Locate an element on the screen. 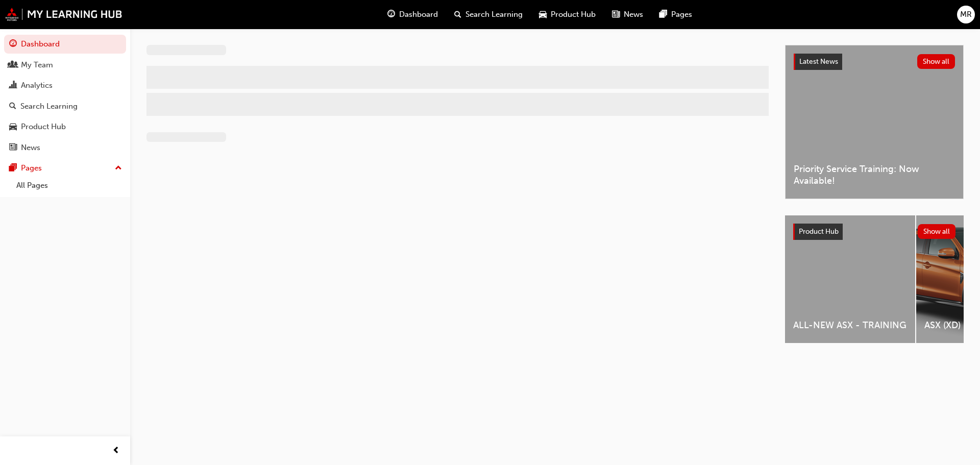 This screenshot has height=465, width=980. span: Pages is located at coordinates (681, 15).